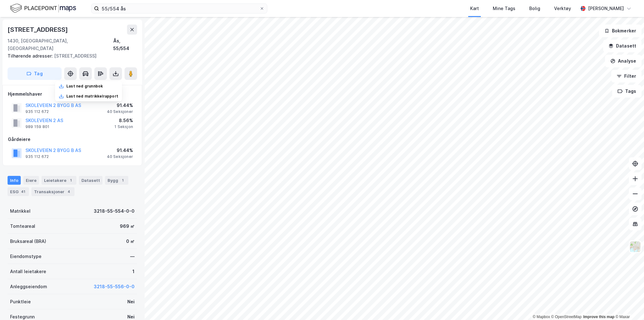 This screenshot has width=644, height=320. Describe the element at coordinates (599, 317) in the screenshot. I see `a: Improve this map` at that location.